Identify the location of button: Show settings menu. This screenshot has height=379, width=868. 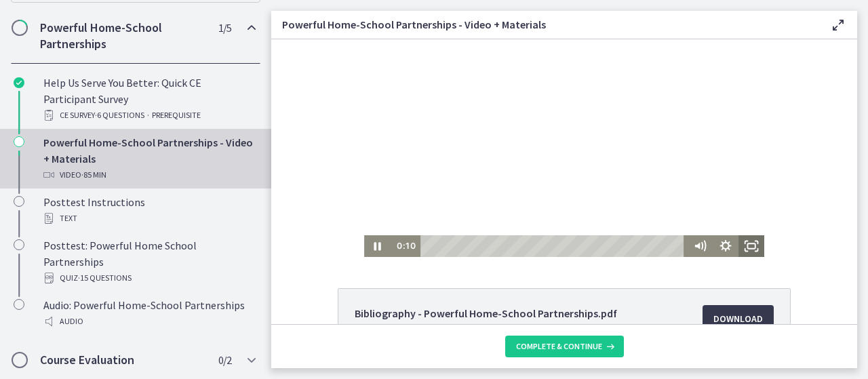
(455, 214).